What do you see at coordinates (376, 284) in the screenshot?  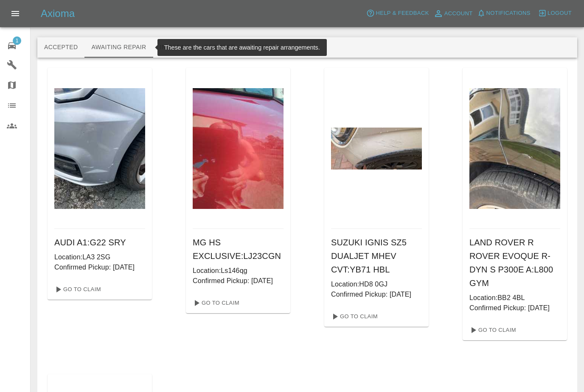 I see `p: Location: HD8 0GJ` at bounding box center [376, 284].